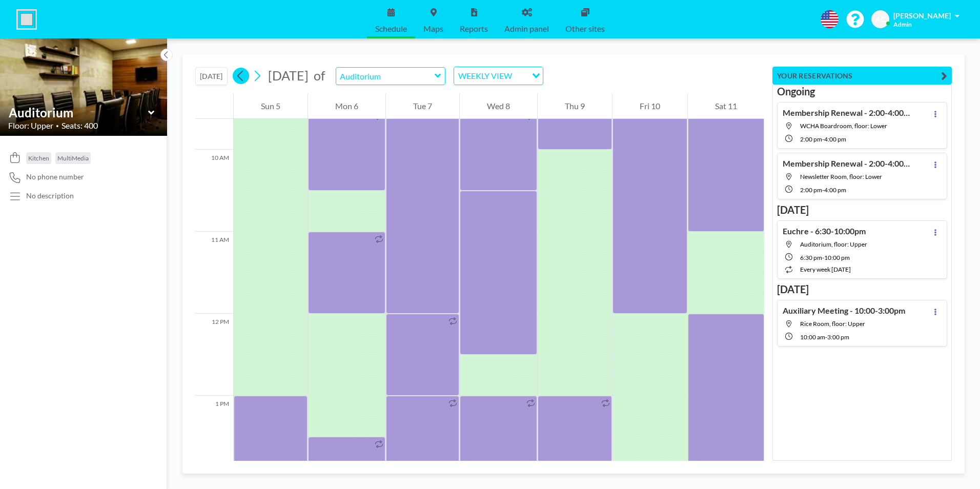  I want to click on div: Fri 10, so click(650, 106).